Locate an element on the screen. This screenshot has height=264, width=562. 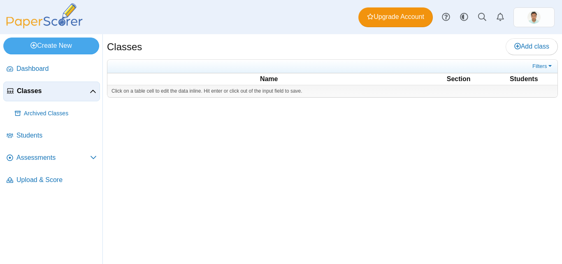
span: Assessments is located at coordinates (53, 158).